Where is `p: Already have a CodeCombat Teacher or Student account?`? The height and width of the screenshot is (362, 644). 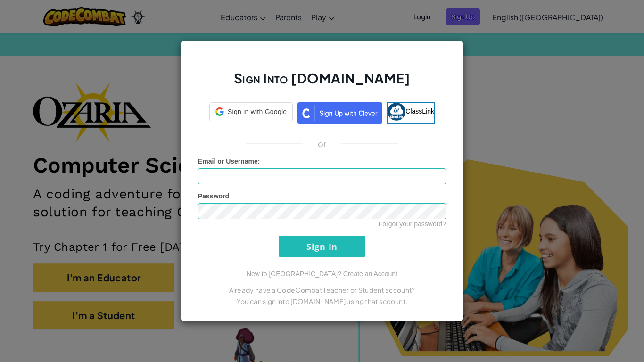 p: Already have a CodeCombat Teacher or Student account? is located at coordinates (322, 290).